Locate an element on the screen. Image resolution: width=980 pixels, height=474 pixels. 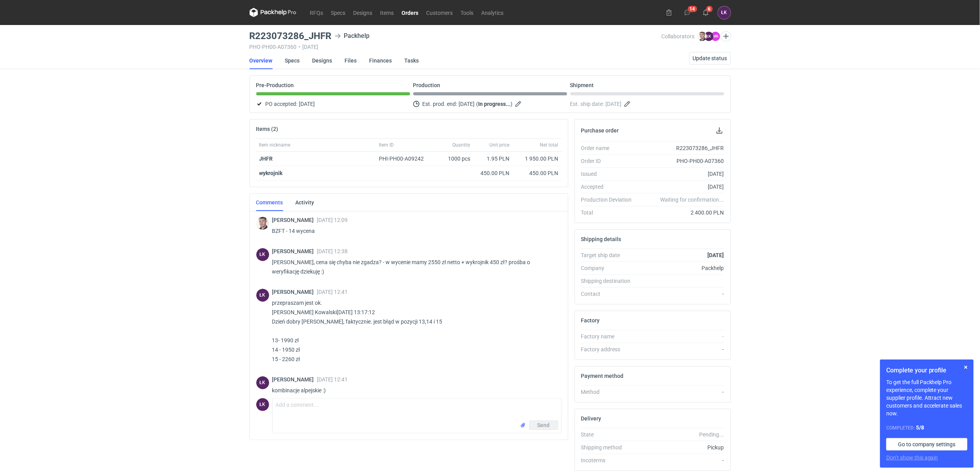
div: Factory name is located at coordinates (610, 337).